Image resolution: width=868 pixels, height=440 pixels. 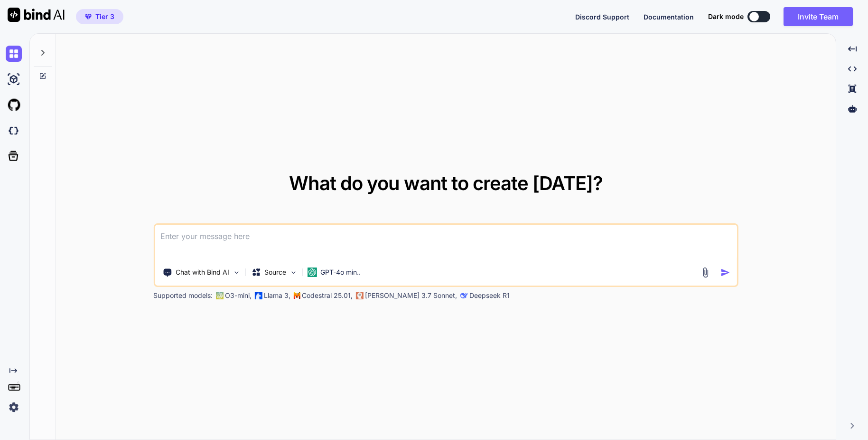 What do you see at coordinates (277, 296) in the screenshot?
I see `p: Llama 3,` at bounding box center [277, 296].